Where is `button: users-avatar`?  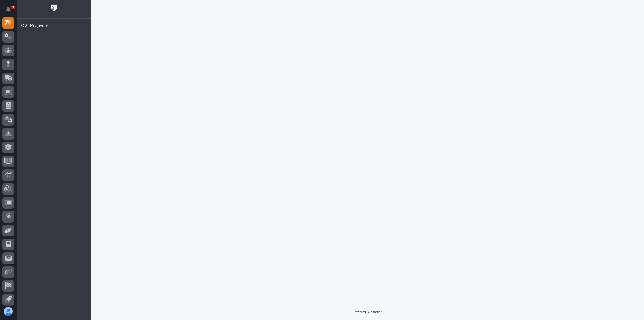 button: users-avatar is located at coordinates (8, 312).